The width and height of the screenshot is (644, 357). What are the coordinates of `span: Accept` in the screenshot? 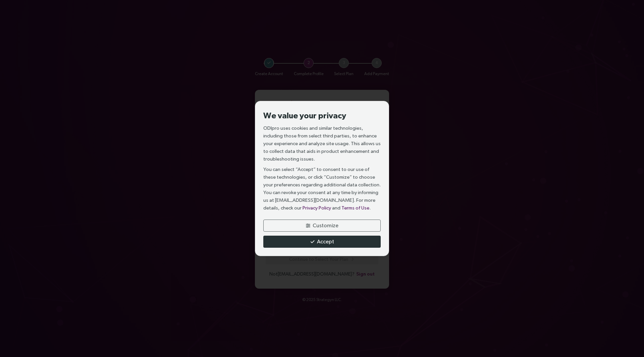 It's located at (325, 241).